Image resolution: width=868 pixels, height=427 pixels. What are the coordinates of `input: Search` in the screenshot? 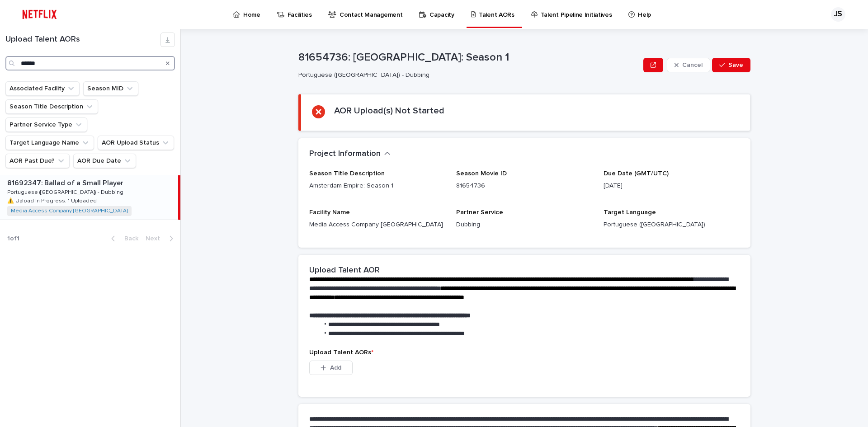 It's located at (90, 63).